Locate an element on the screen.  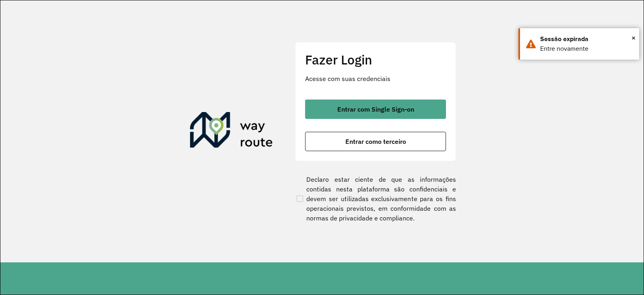
button: Close is located at coordinates (634, 38).